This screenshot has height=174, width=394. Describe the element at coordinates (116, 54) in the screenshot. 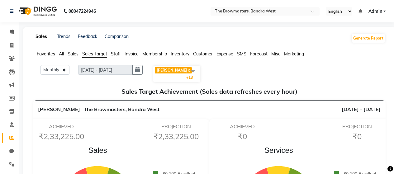

I see `span: Staff` at that location.